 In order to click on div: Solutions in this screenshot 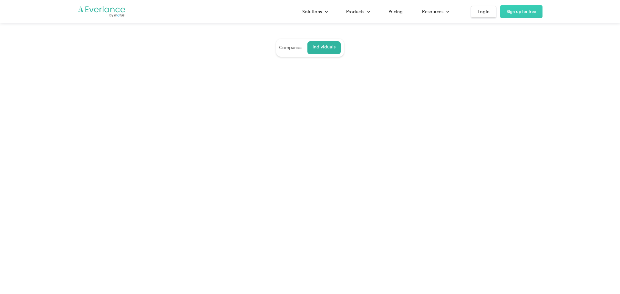, I will do `click(312, 12)`.